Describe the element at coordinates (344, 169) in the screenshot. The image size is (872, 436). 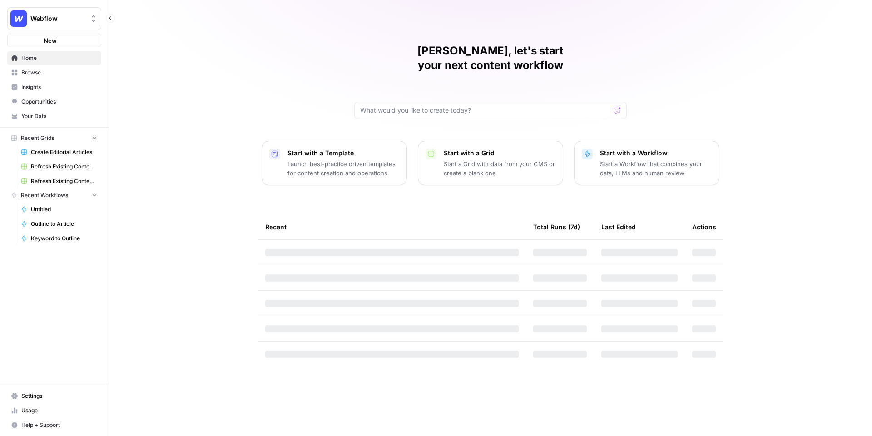
I see `p: Launch best-practice driven templates for content creation and operations` at that location.